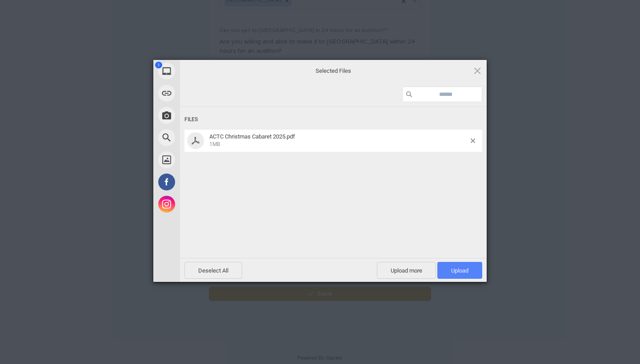 The height and width of the screenshot is (364, 640). I want to click on span: Upload more, so click(406, 270).